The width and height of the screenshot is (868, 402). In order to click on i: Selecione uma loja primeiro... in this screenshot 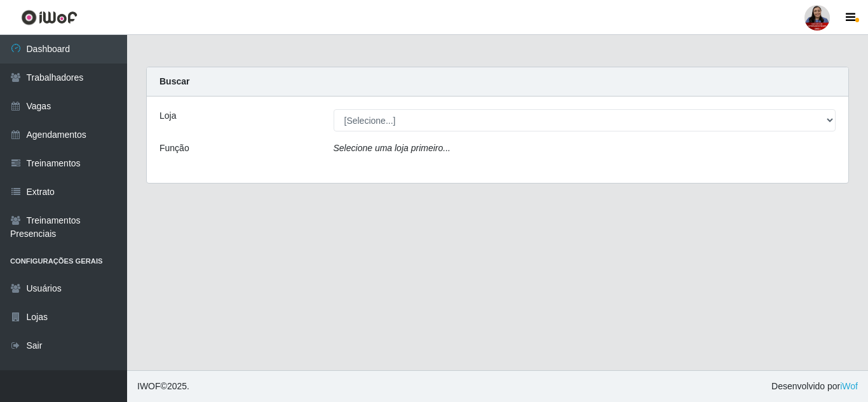, I will do `click(392, 148)`.